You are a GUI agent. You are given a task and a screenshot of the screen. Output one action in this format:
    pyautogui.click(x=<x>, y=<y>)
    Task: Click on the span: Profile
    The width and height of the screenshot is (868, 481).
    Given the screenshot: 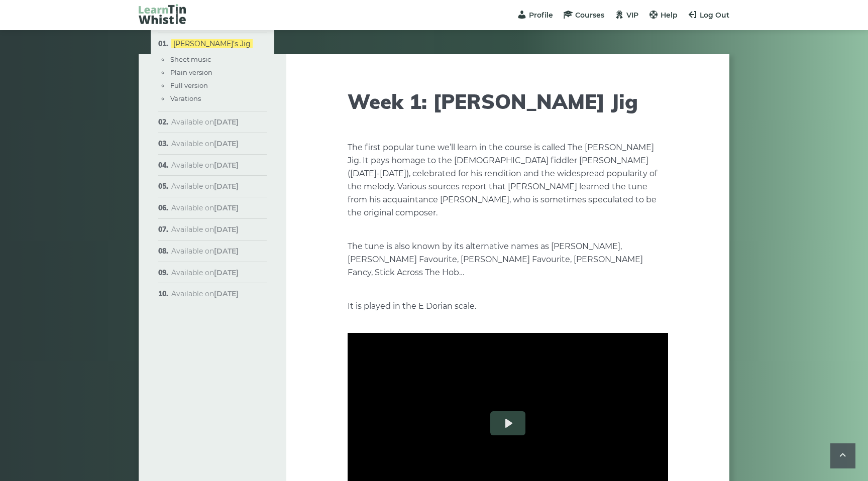 What is the action you would take?
    pyautogui.click(x=541, y=15)
    